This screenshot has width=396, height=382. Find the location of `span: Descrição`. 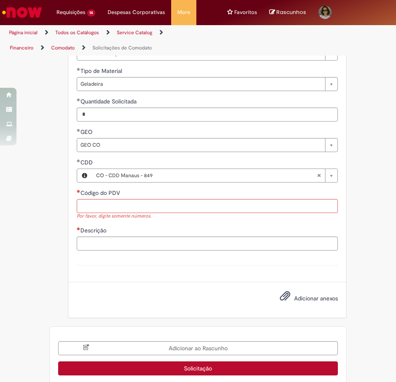

span: Descrição is located at coordinates (94, 230).